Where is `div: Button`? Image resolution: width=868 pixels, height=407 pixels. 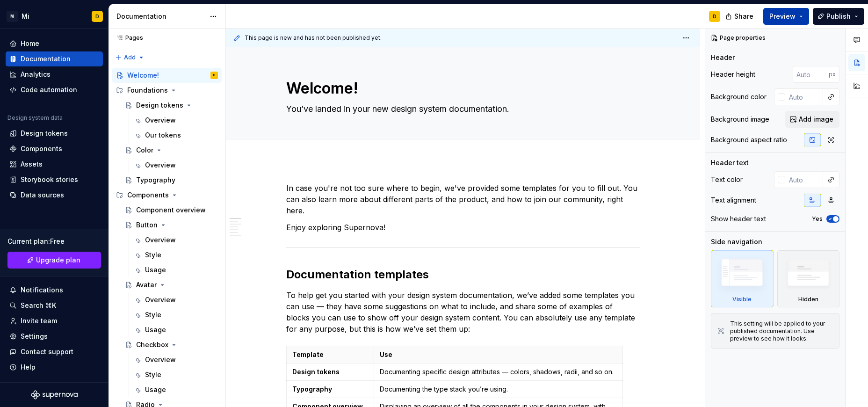 div: Button is located at coordinates (147, 225).